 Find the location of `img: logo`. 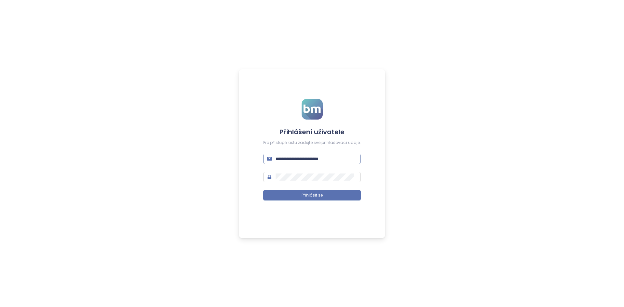

img: logo is located at coordinates (312, 109).